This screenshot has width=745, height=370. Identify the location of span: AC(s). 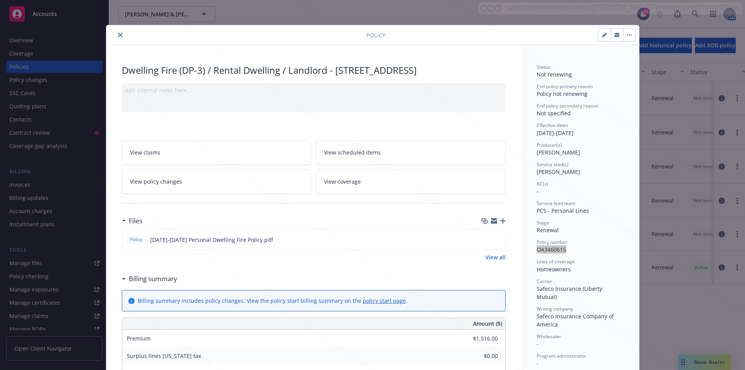
(543, 184).